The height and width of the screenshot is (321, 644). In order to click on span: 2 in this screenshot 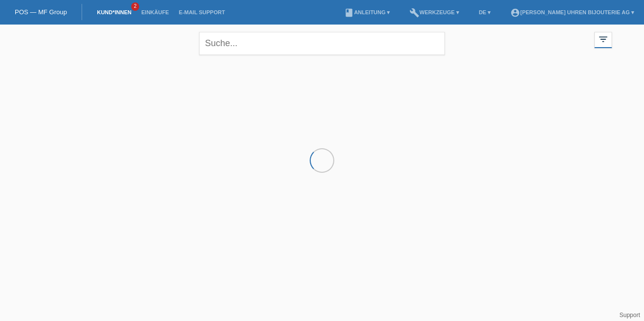, I will do `click(135, 6)`.